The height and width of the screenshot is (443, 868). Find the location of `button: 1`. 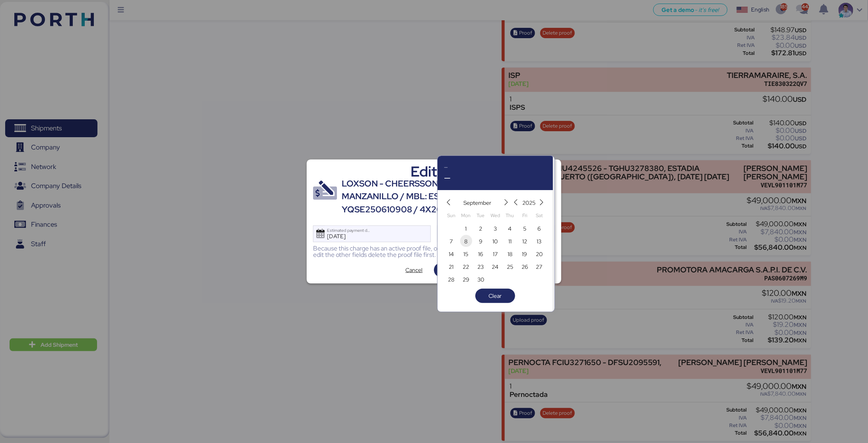

button: 1 is located at coordinates (466, 228).